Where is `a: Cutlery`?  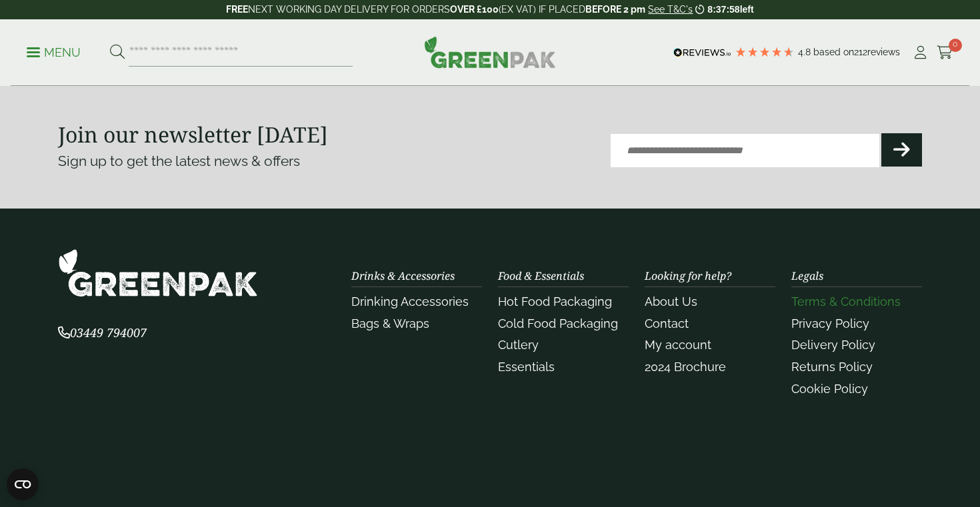
a: Cutlery is located at coordinates (518, 344).